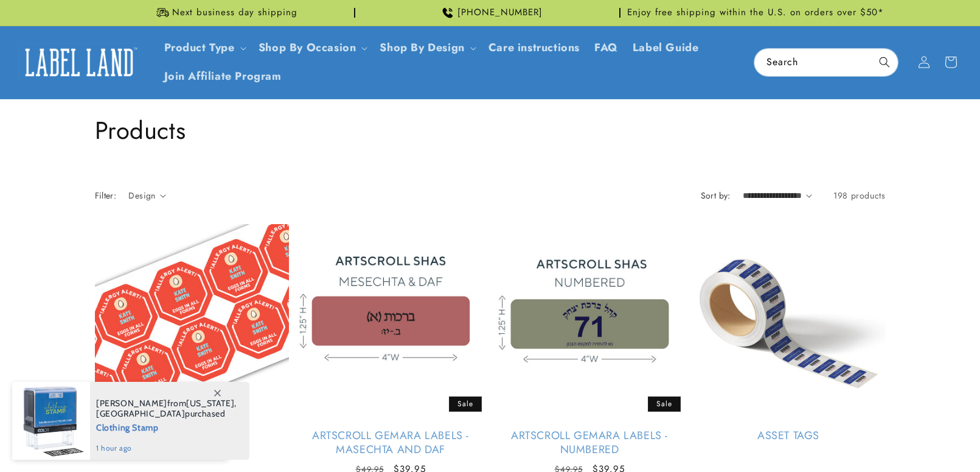 This screenshot has height=472, width=980. Describe the element at coordinates (166, 408) in the screenshot. I see `span: from , purchased` at that location.